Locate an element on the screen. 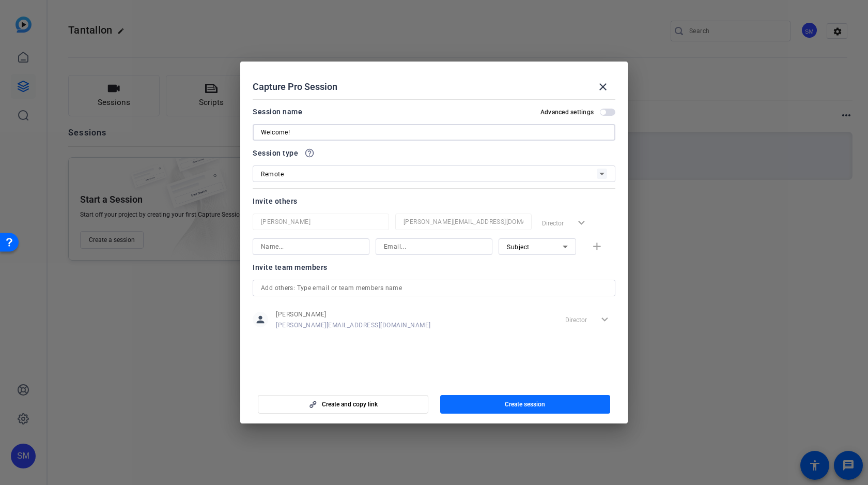 The width and height of the screenshot is (868, 485). span: Create and copy link is located at coordinates (350, 404).